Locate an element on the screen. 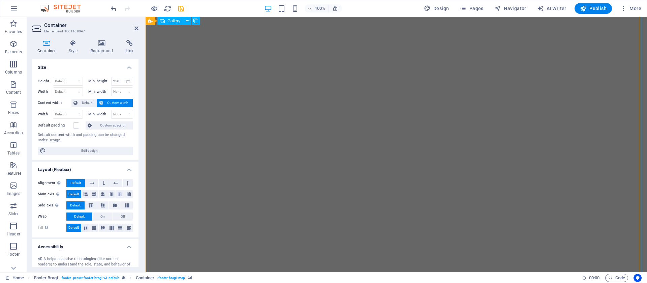  p: Columns is located at coordinates (13, 72).